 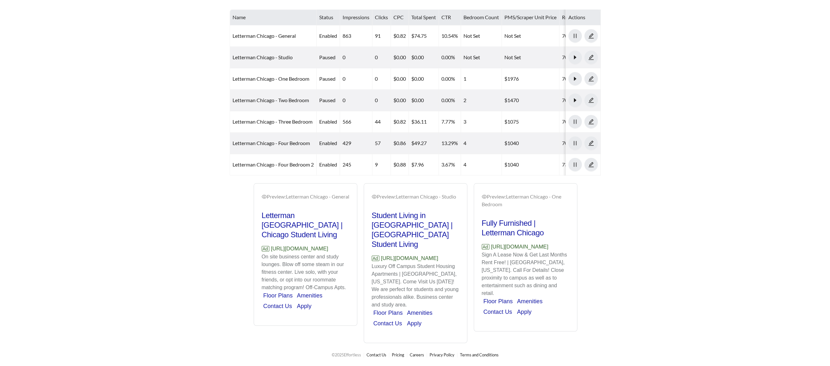 What do you see at coordinates (484, 196) in the screenshot?
I see `span: eye` at bounding box center [484, 196].